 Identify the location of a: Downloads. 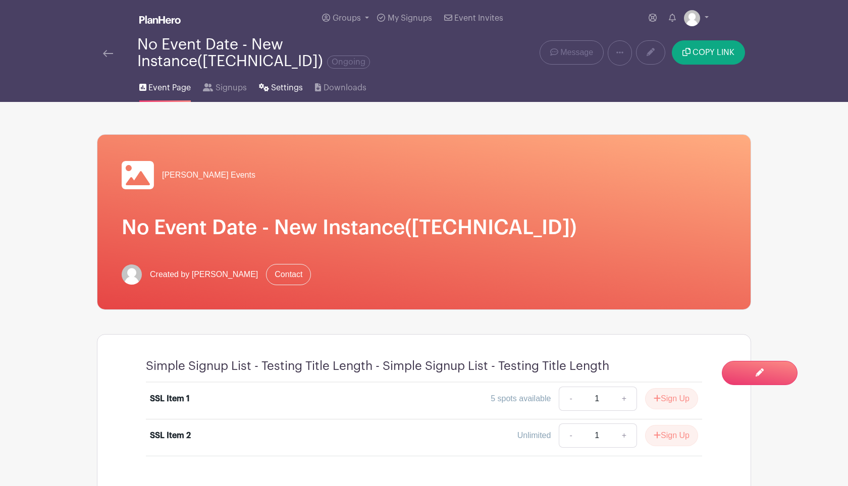
(340, 86).